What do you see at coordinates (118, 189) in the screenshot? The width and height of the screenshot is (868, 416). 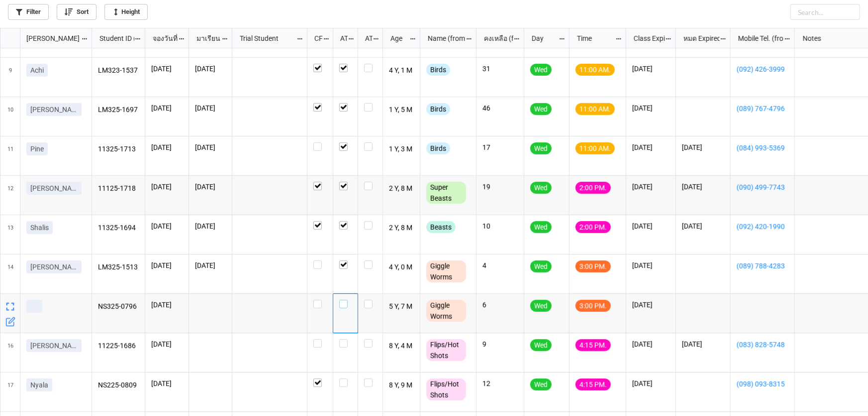 I see `p: 11125-1718` at bounding box center [118, 189].